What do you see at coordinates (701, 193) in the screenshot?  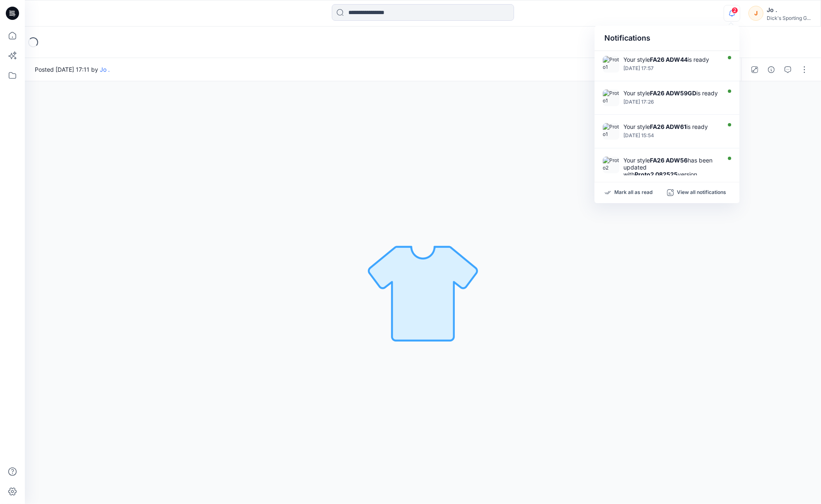 I see `p: View all notifications` at bounding box center [701, 193].